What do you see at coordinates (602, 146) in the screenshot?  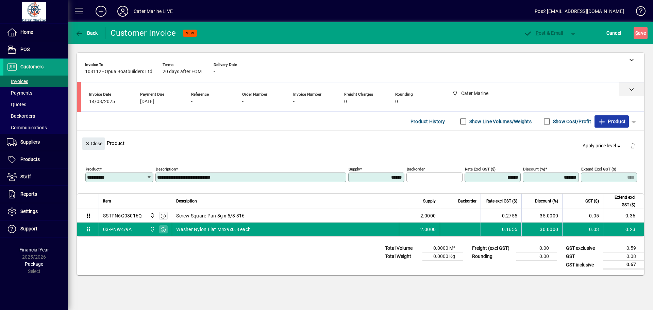 I see `span: Apply price level` at bounding box center [602, 146].